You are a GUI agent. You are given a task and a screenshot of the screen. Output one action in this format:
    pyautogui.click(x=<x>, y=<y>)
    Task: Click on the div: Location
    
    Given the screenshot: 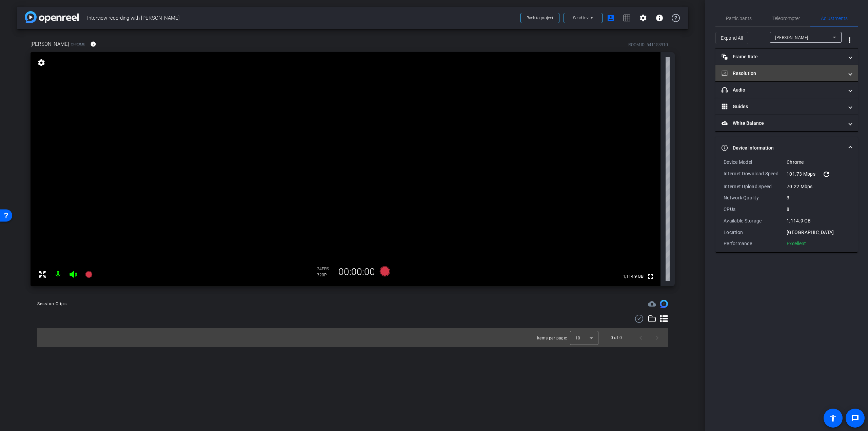 What is the action you would take?
    pyautogui.click(x=755, y=232)
    